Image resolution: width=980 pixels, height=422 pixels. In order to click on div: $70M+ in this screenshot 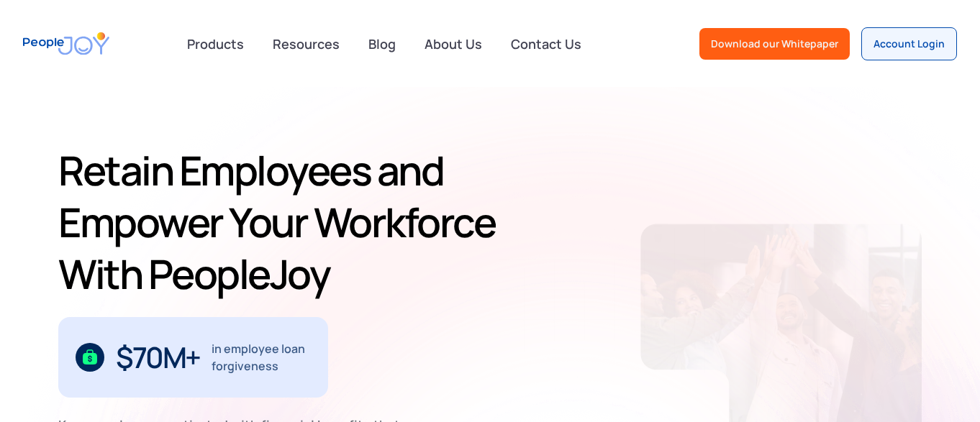, I will do `click(158, 357)`.